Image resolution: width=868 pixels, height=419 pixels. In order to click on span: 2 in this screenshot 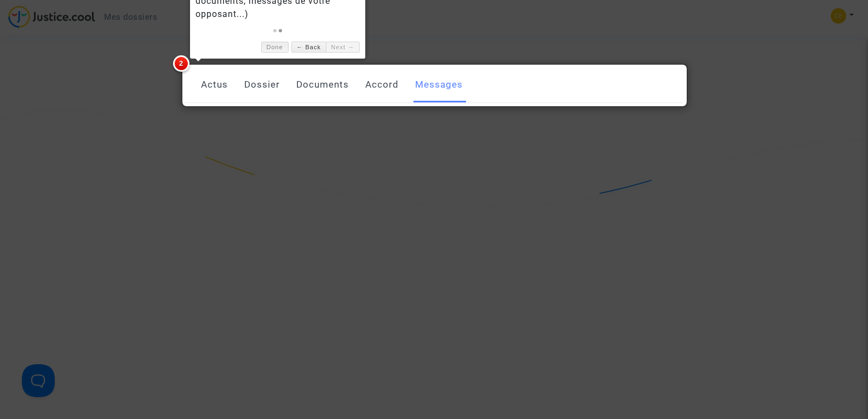, I will do `click(181, 63)`.